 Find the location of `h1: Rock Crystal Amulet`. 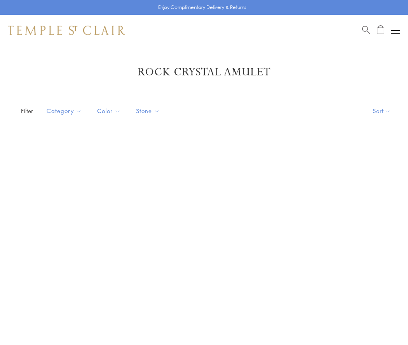

h1: Rock Crystal Amulet is located at coordinates (204, 72).